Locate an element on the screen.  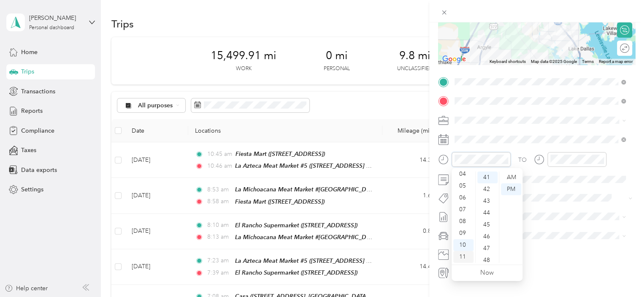
div: 48 is located at coordinates (488, 260).